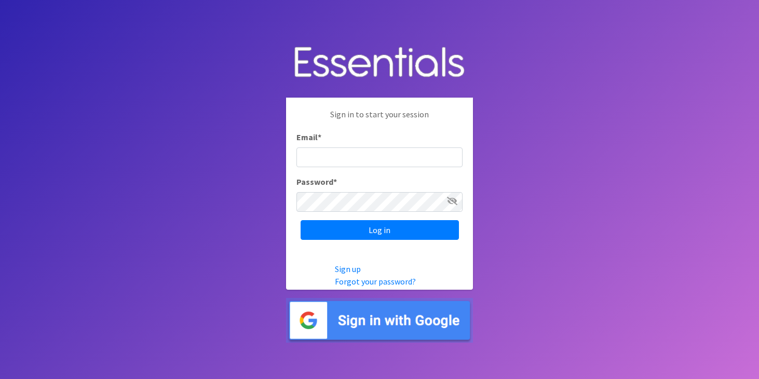  I want to click on label: Password, so click(316, 182).